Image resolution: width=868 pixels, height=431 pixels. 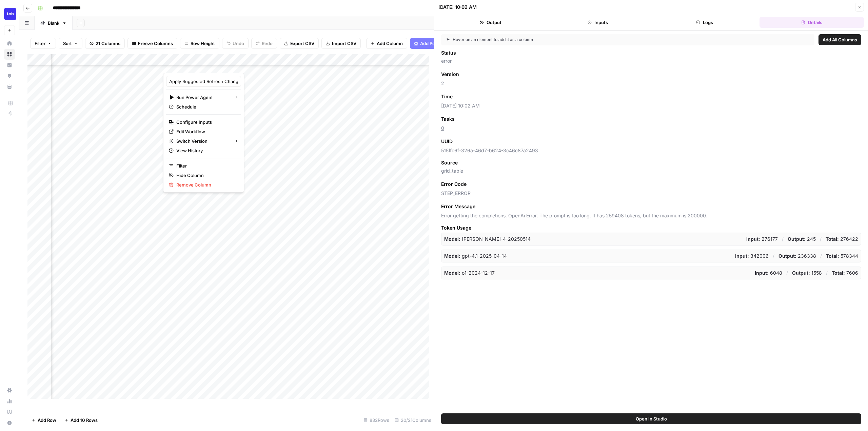 I want to click on p: claude-sonnet-4-20250514, so click(x=487, y=239).